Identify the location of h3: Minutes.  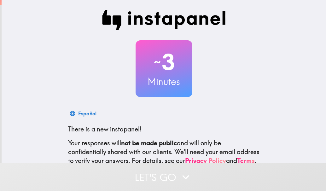
(164, 82).